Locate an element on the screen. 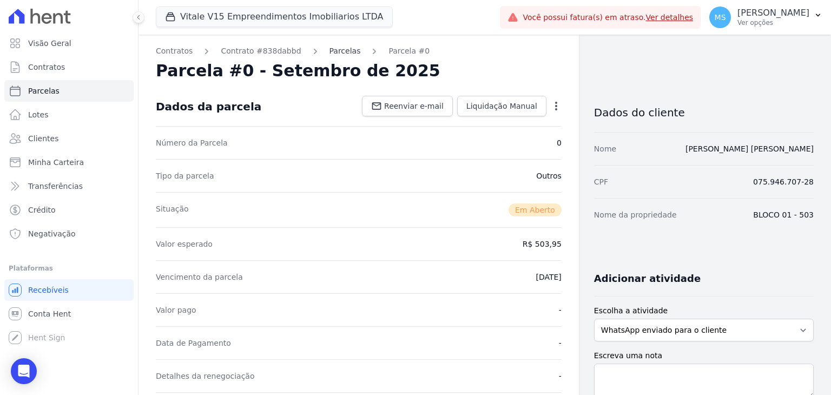 The image size is (831, 395). dd: BLOCO 01 - 503 is located at coordinates (784, 215).